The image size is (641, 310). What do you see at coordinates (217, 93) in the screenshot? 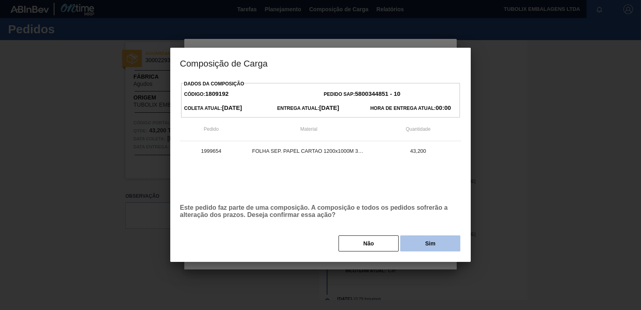
I see `strong: 1809192` at bounding box center [217, 93].